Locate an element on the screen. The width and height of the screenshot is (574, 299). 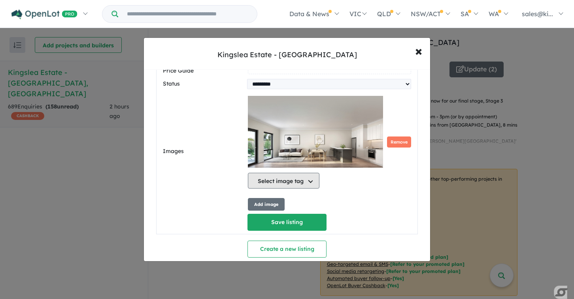
button: Remove is located at coordinates (399, 142).